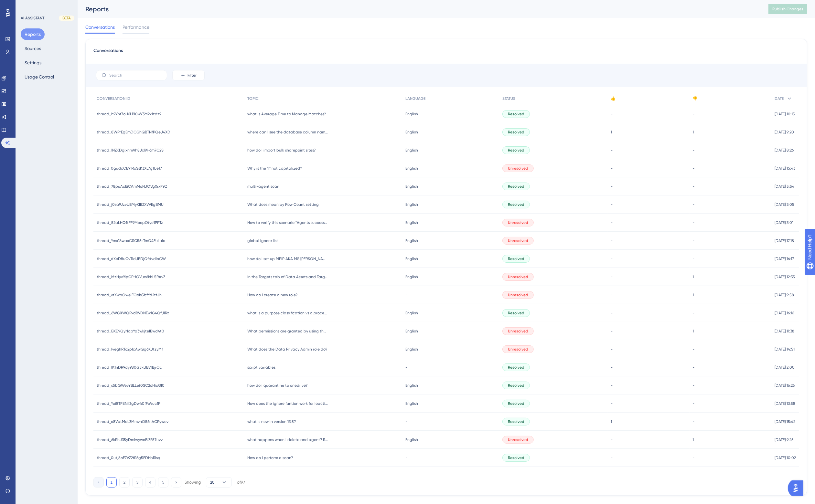 This screenshot has width=815, height=504. I want to click on button: Sources, so click(33, 49).